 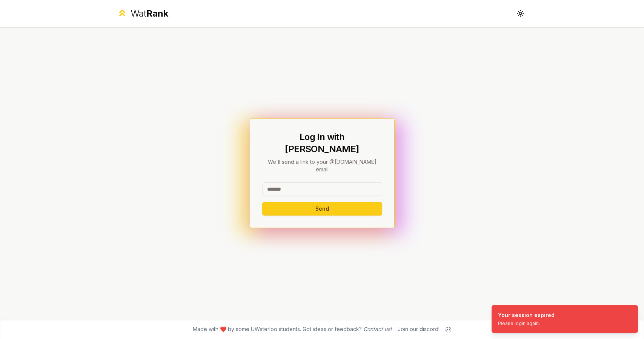 What do you see at coordinates (150, 14) in the screenshot?
I see `div: Wat` at bounding box center [150, 14].